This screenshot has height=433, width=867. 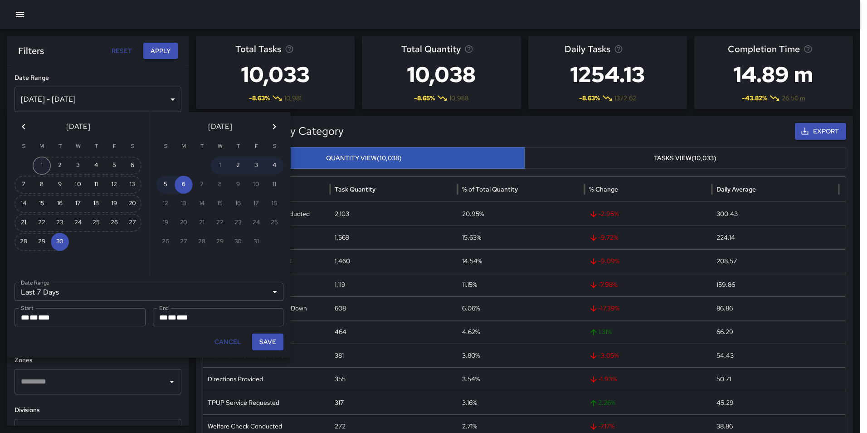 What do you see at coordinates (60, 204) in the screenshot?
I see `button: 16` at bounding box center [60, 204].